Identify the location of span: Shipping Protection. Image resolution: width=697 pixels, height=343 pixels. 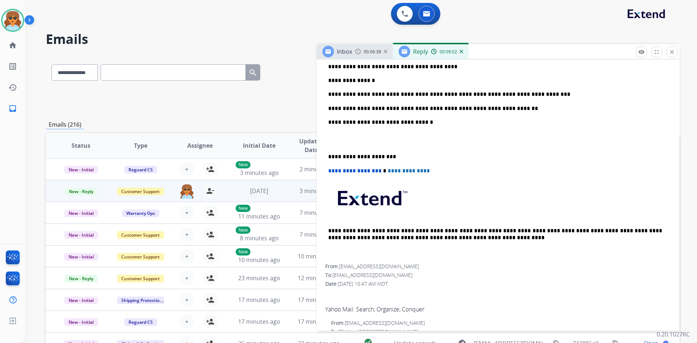
(142, 300).